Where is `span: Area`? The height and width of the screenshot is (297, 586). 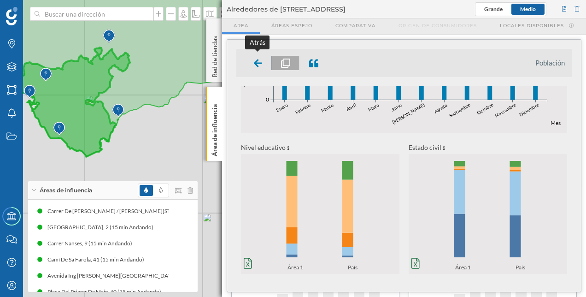 span: Area is located at coordinates (241, 25).